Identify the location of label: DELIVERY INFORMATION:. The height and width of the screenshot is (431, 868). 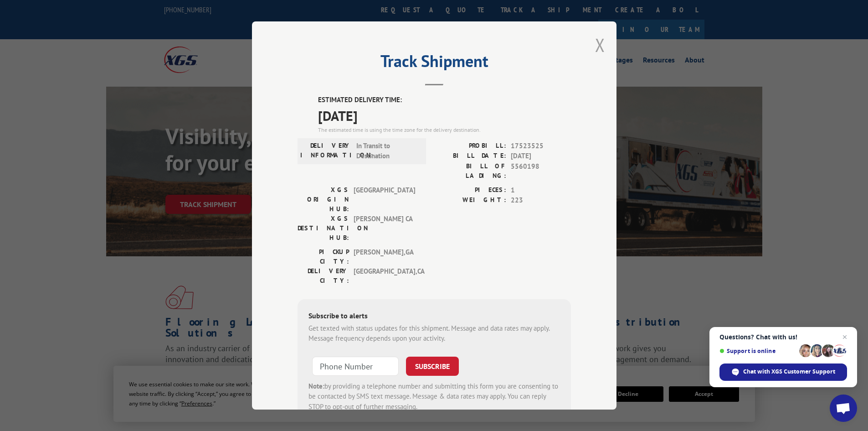
(326, 151).